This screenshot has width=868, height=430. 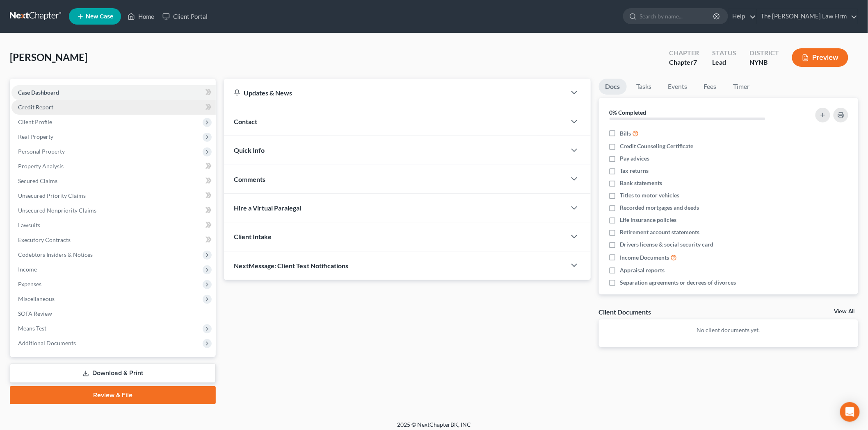 I want to click on a: SOFA Review, so click(x=114, y=314).